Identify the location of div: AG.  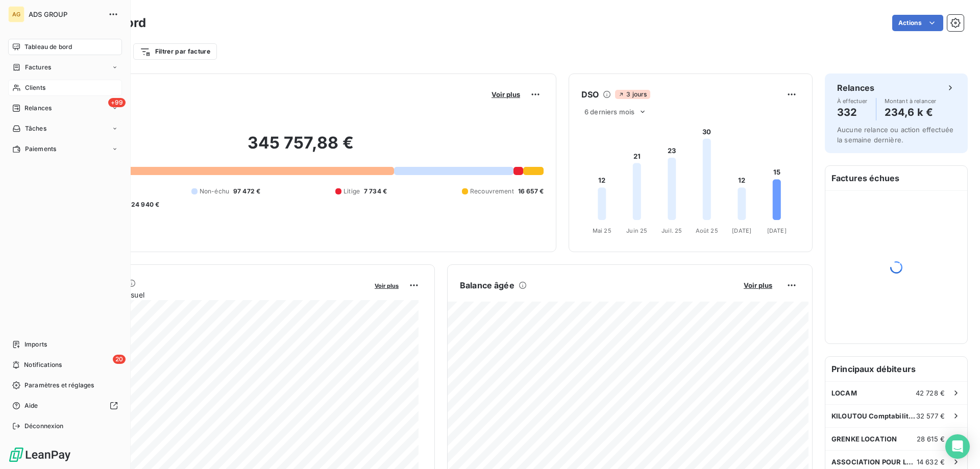
(16, 14).